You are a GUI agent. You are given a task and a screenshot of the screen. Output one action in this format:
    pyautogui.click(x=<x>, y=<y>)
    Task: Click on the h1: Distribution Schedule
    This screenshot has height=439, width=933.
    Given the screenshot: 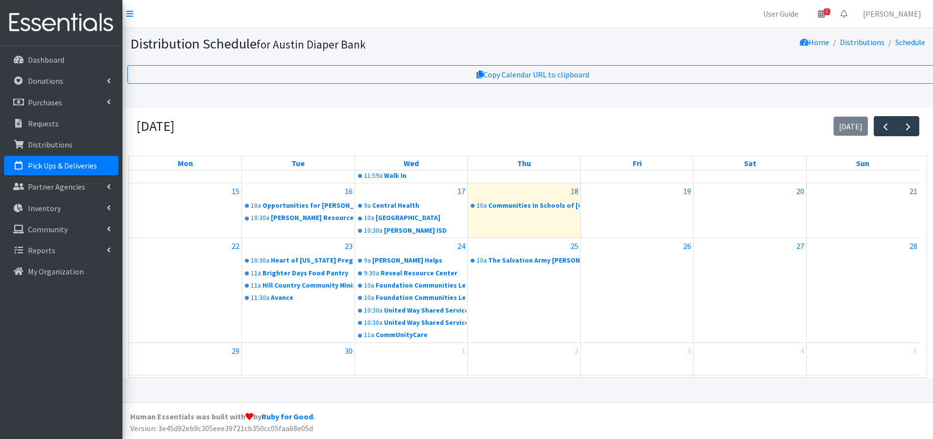 What is the action you would take?
    pyautogui.click(x=360, y=44)
    